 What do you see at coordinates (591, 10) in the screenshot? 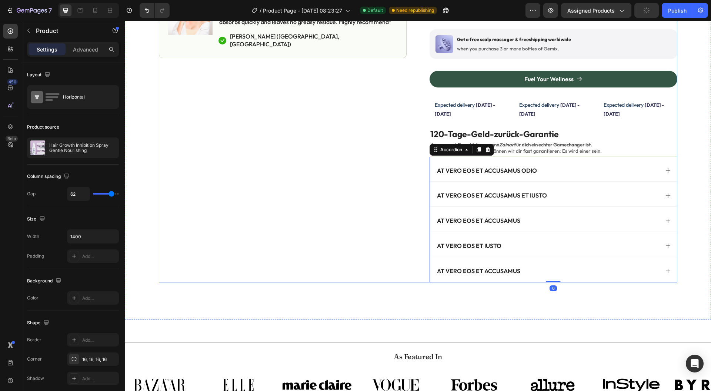
I see `span: Assigned Products` at bounding box center [591, 10].